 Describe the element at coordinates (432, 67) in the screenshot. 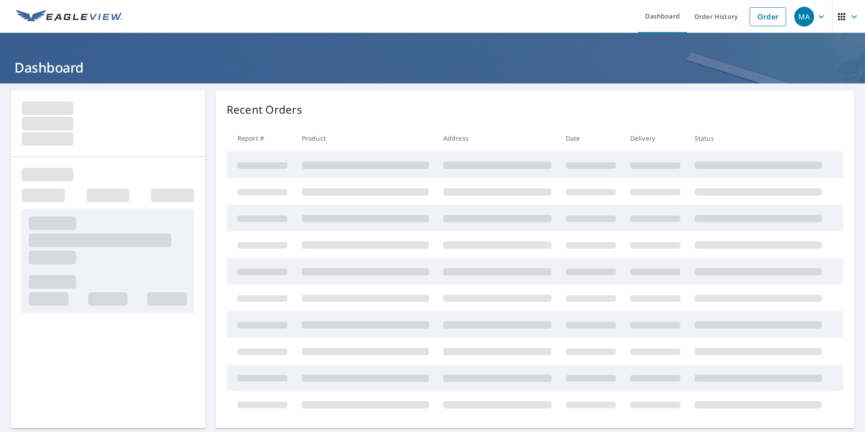

I see `h1: Dashboard` at that location.